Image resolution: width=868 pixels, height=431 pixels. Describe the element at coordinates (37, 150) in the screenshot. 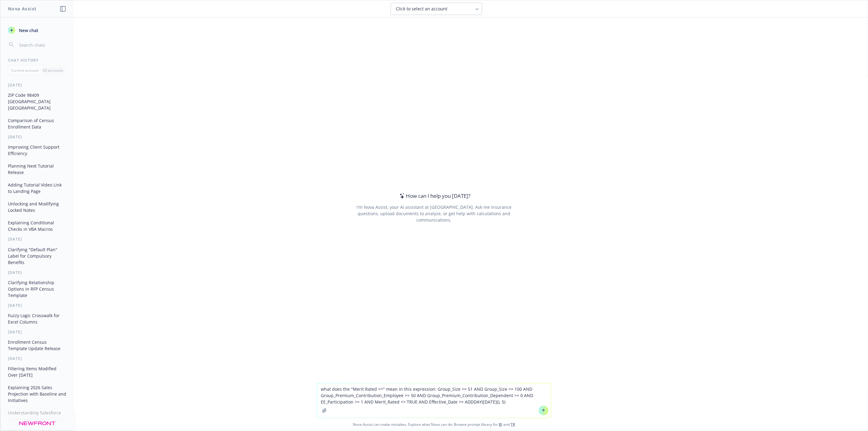

I see `button: Improving Client Support Efficiency` at that location.